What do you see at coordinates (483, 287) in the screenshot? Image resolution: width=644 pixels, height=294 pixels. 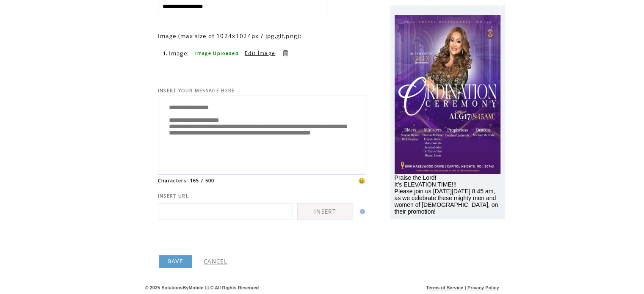 I see `a: Privacy Policy` at bounding box center [483, 287].